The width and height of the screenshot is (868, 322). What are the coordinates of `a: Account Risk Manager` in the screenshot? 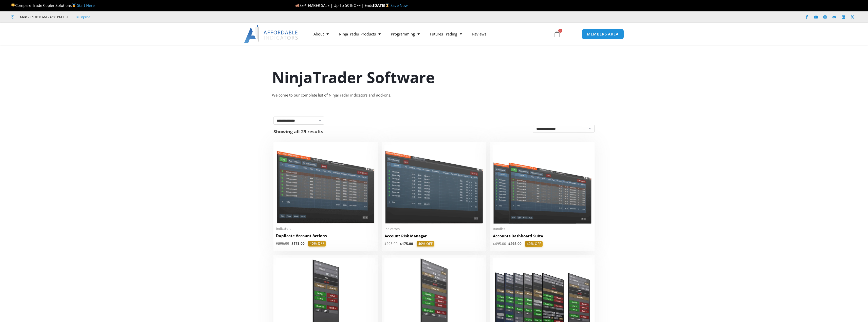 It's located at (434, 237).